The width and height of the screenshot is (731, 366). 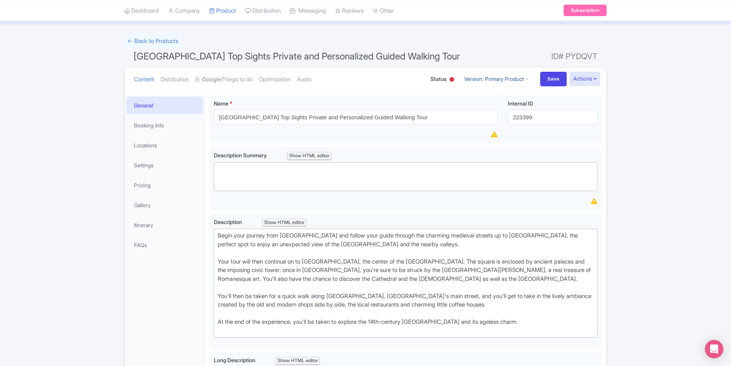 I want to click on a: Itinerary, so click(x=165, y=225).